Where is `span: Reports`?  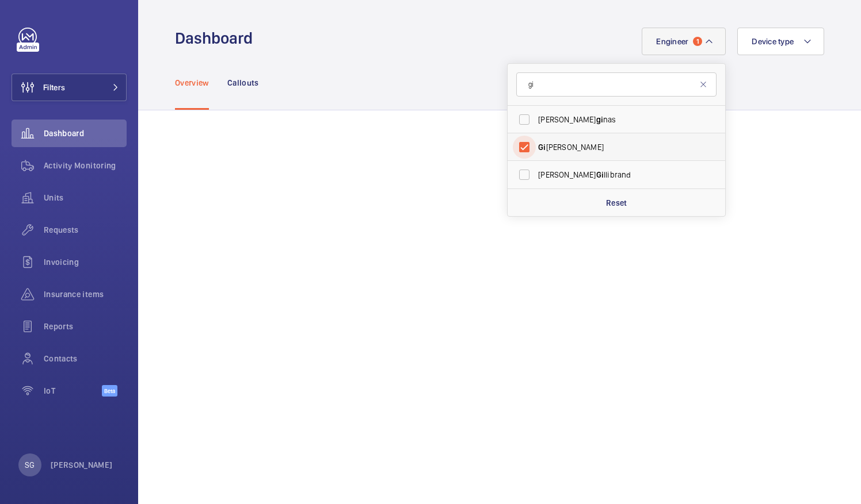
span: Reports is located at coordinates (85, 327).